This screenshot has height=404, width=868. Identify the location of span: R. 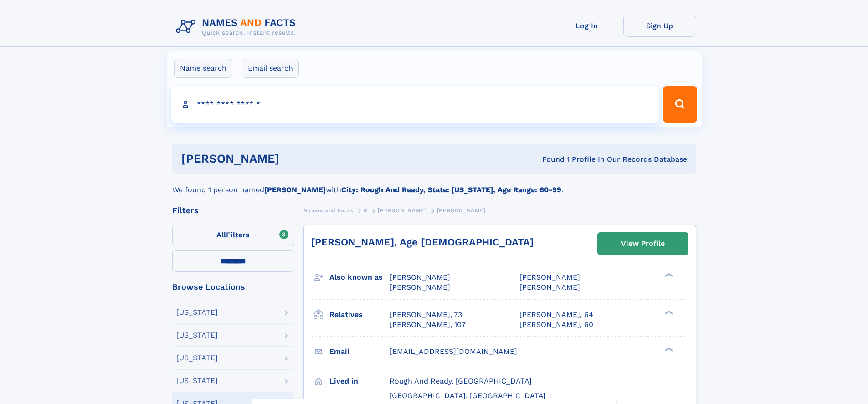
(366, 210).